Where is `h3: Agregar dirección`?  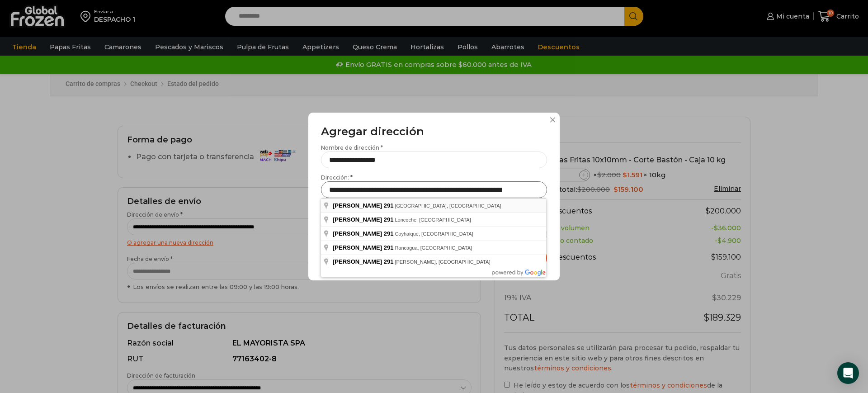 h3: Agregar dirección is located at coordinates (434, 132).